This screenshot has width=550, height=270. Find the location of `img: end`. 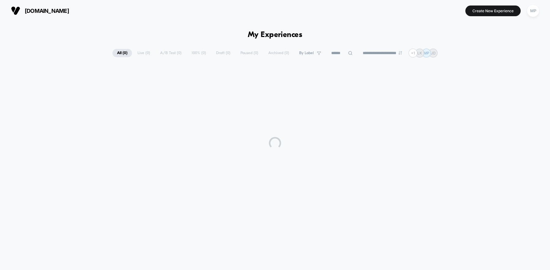

img: end is located at coordinates (400, 53).